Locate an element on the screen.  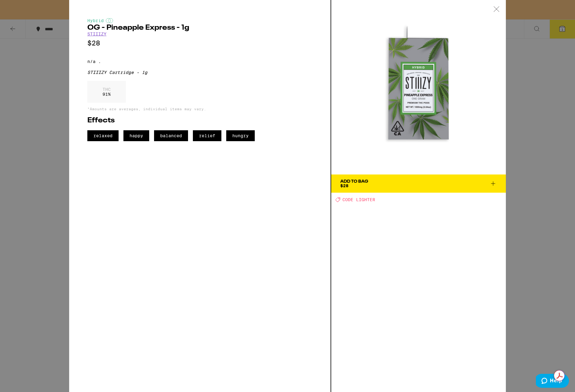
span: Help is located at coordinates (20, 7).